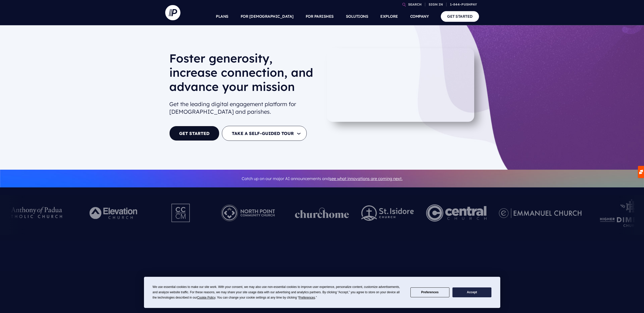  What do you see at coordinates (366, 179) in the screenshot?
I see `a: see what innovations are coming next.` at bounding box center [366, 179].